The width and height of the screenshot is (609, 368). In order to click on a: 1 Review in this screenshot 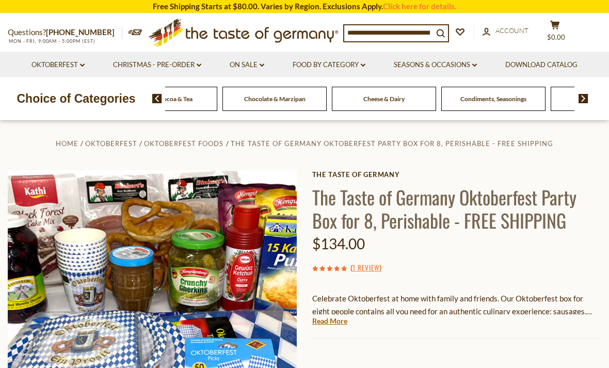, I will do `click(366, 268)`.